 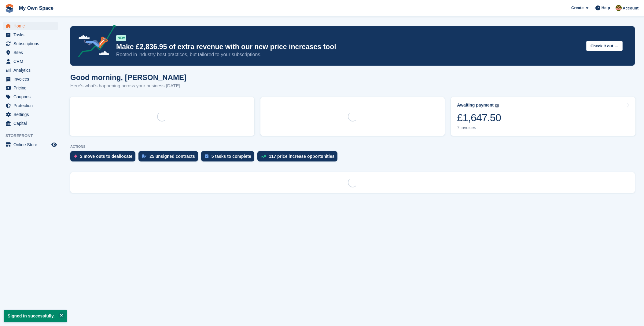 I want to click on span: Online Store, so click(x=32, y=145).